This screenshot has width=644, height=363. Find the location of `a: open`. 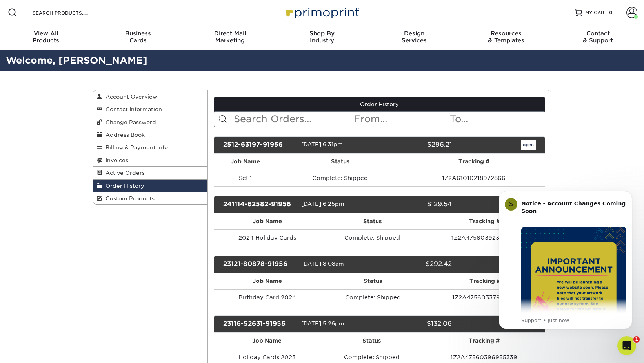

a: open is located at coordinates (528, 145).